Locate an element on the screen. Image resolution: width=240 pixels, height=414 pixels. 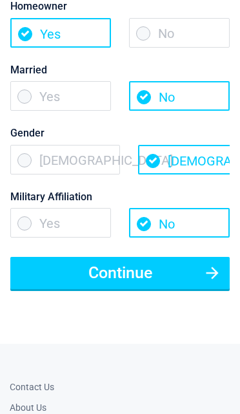
label: Military Affiliation is located at coordinates (120, 197).